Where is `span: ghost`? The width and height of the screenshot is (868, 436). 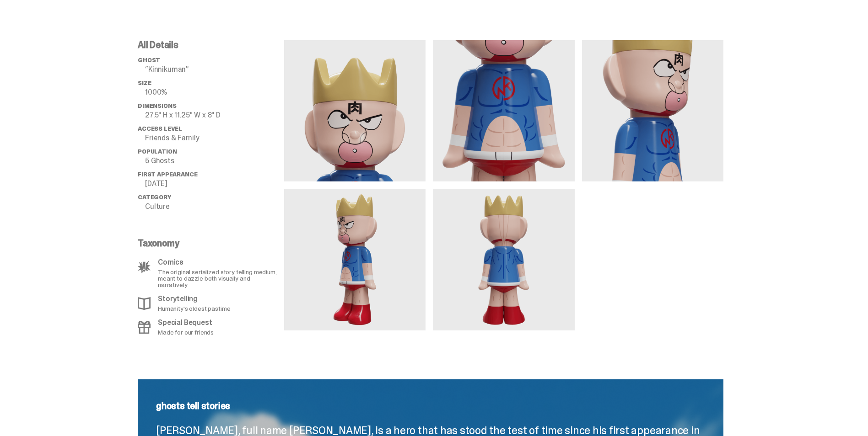
span: ghost is located at coordinates (149, 60).